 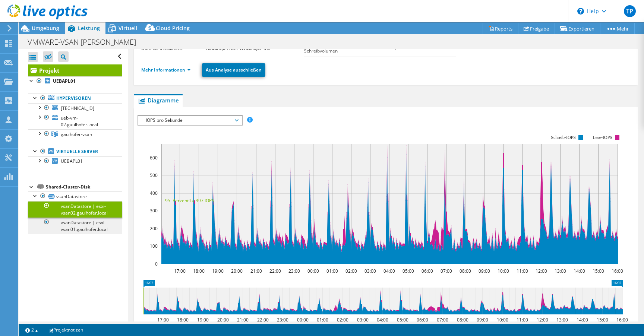 What do you see at coordinates (173, 28) in the screenshot?
I see `span: Cloud Pricing` at bounding box center [173, 28].